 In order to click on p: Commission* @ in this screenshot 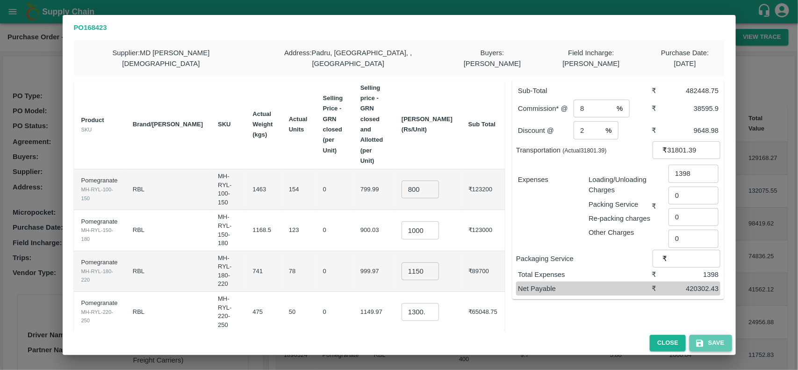, I will do `click(546, 109)`.